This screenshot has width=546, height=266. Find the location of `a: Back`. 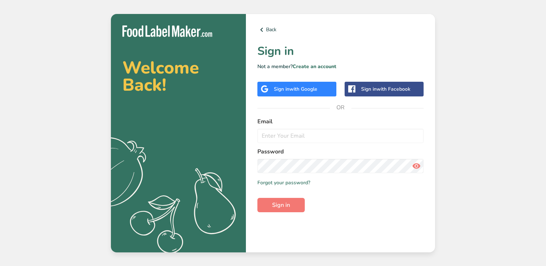

a: Back is located at coordinates (340, 30).